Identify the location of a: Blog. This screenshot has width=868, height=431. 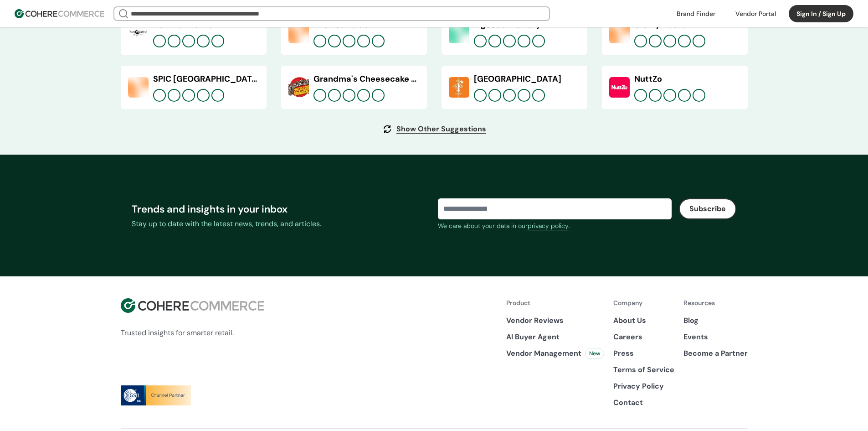
(715, 320).